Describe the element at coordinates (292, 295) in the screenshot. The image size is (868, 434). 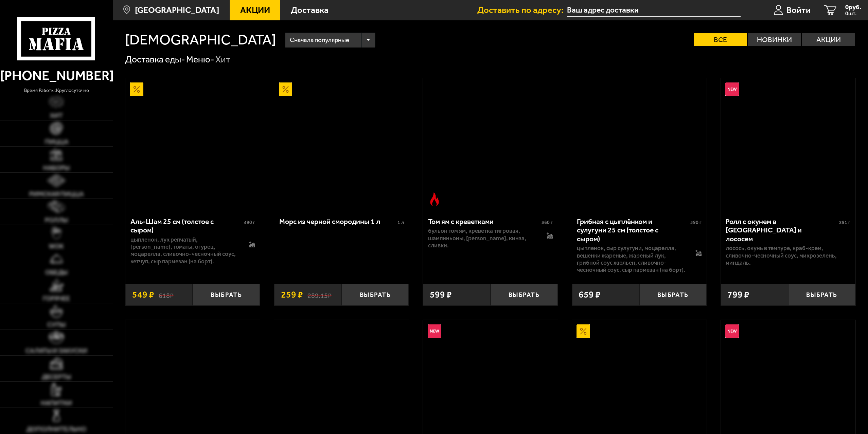
I see `span: 259 ₽` at that location.